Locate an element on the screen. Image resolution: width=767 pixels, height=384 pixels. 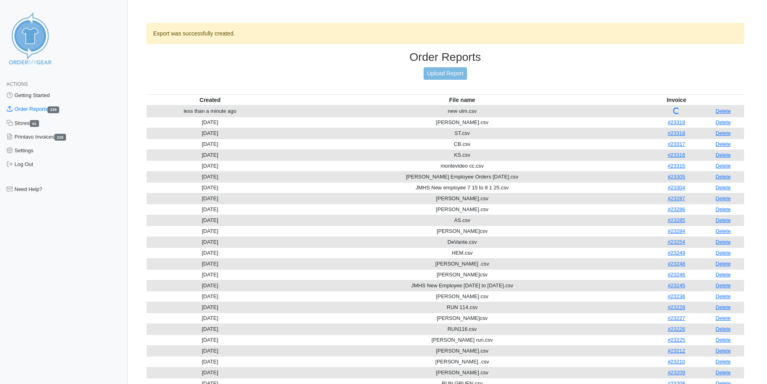
td: HEM.csv is located at coordinates (462, 252).